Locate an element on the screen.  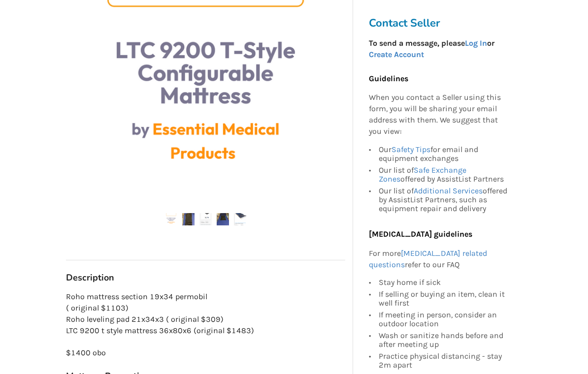
div: Practice physical distancing - stay 2m apart is located at coordinates (445, 362).